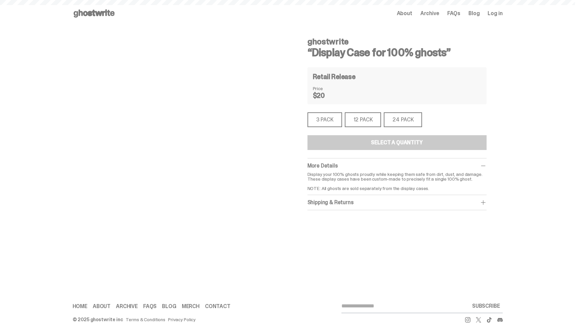 This screenshot has height=336, width=580. I want to click on button: Select a Quantity, so click(397, 142).